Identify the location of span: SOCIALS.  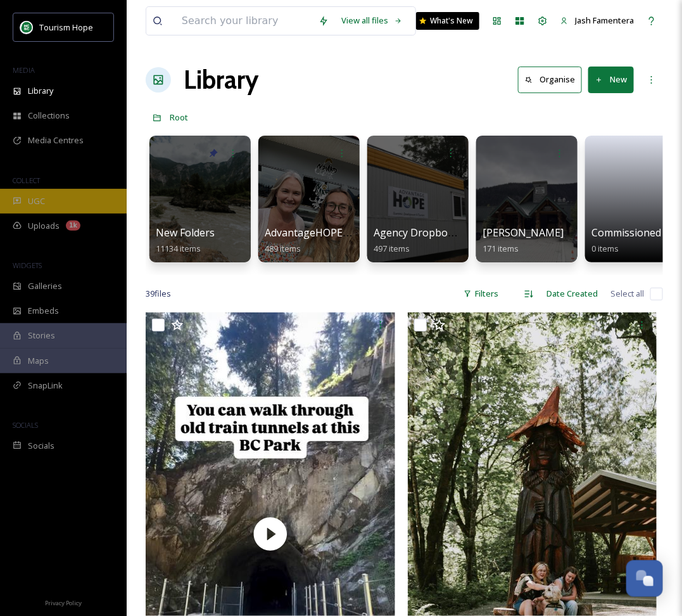
(25, 424).